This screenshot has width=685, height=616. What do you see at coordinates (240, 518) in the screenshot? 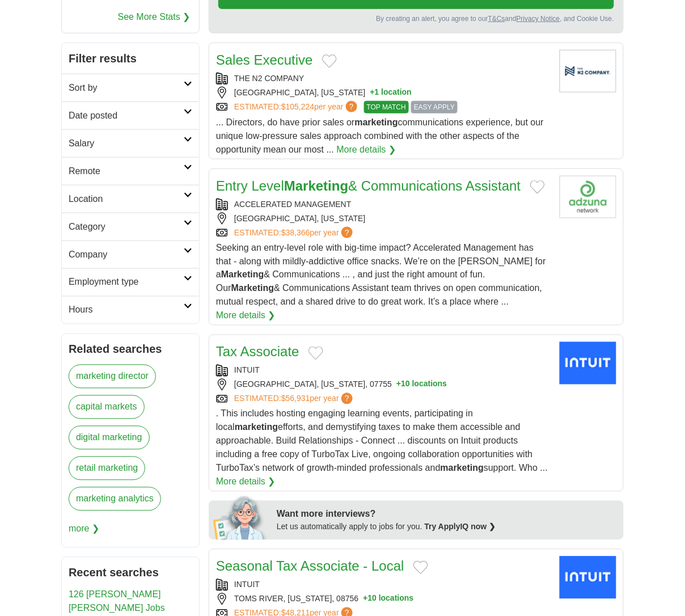
I see `img: apply-iq-scientist.png` at bounding box center [240, 518].